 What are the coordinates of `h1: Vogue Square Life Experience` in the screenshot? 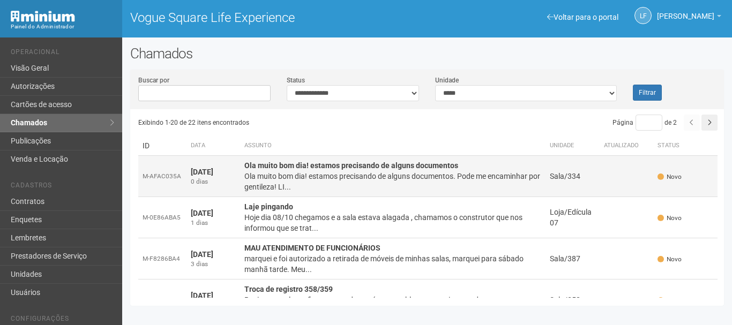 It's located at (274, 18).